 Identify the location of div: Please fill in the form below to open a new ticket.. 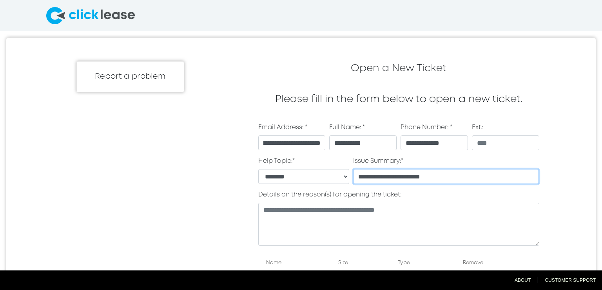
(399, 100).